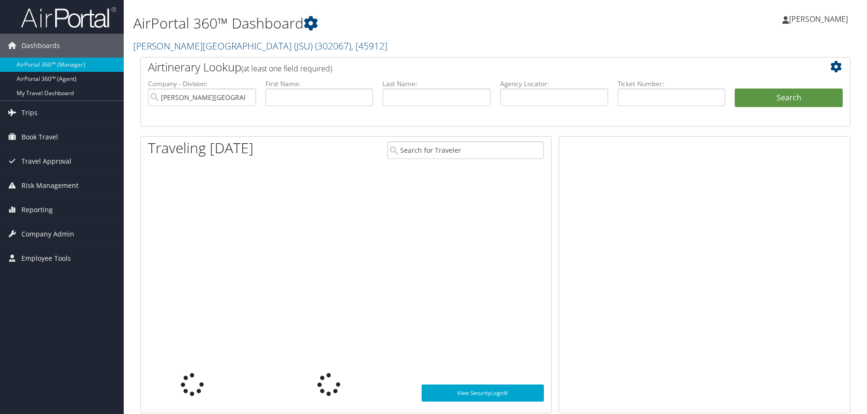 The image size is (867, 414). What do you see at coordinates (202, 84) in the screenshot?
I see `label: Company - Division:` at bounding box center [202, 84].